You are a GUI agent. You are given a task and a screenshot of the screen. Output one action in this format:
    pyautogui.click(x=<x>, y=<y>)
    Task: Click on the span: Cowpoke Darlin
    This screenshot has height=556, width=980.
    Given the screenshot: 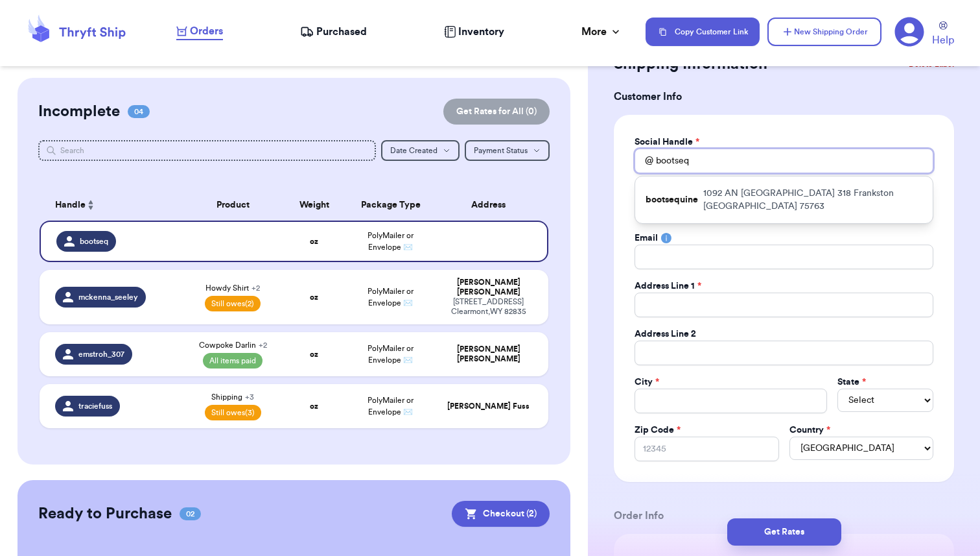 What is the action you would take?
    pyautogui.click(x=233, y=345)
    